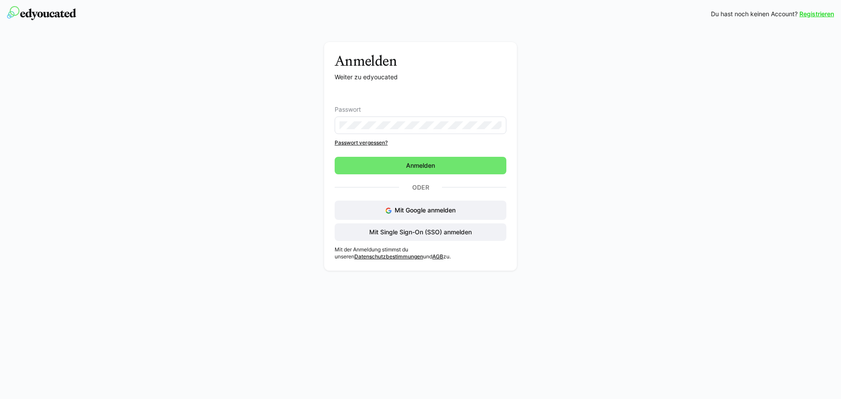 This screenshot has width=841, height=399. Describe the element at coordinates (421, 253) in the screenshot. I see `p: Mit der Anmeldung stimmst du unseren und zu.` at that location.